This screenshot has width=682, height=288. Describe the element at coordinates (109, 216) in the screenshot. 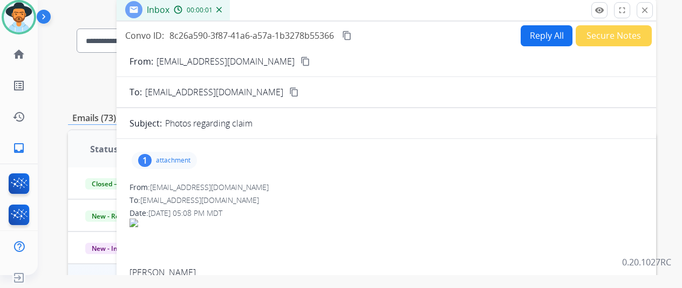

I see `span: New - Reply` at that location.